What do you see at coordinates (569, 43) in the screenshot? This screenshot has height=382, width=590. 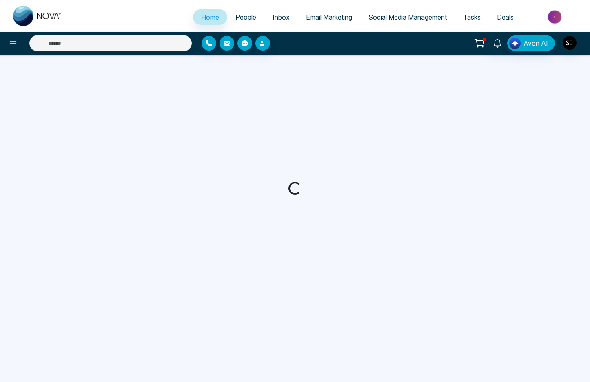 I see `img: User Avatar` at bounding box center [569, 43].